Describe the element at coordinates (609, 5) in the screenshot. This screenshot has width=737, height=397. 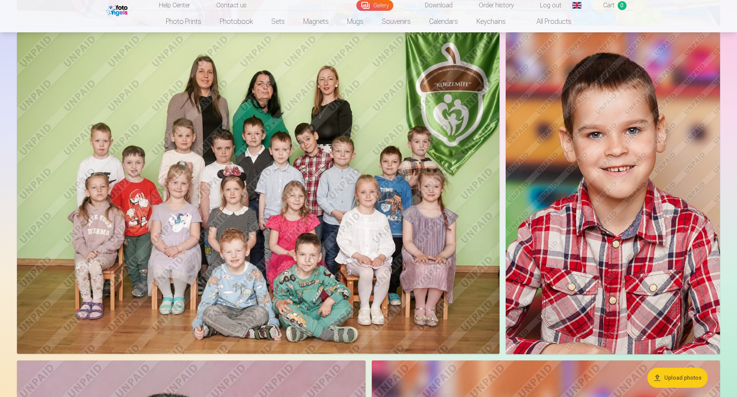
I see `span: Сart` at that location.